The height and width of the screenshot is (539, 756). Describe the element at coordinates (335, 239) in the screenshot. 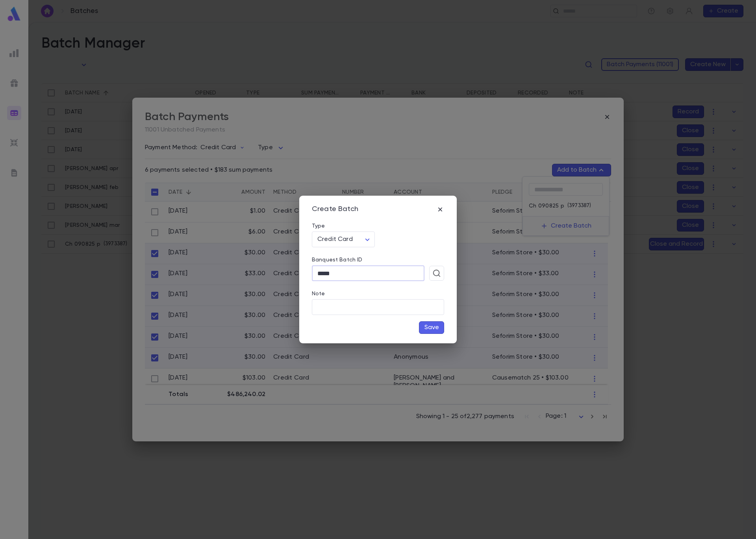

I see `span: Credit Card` at that location.